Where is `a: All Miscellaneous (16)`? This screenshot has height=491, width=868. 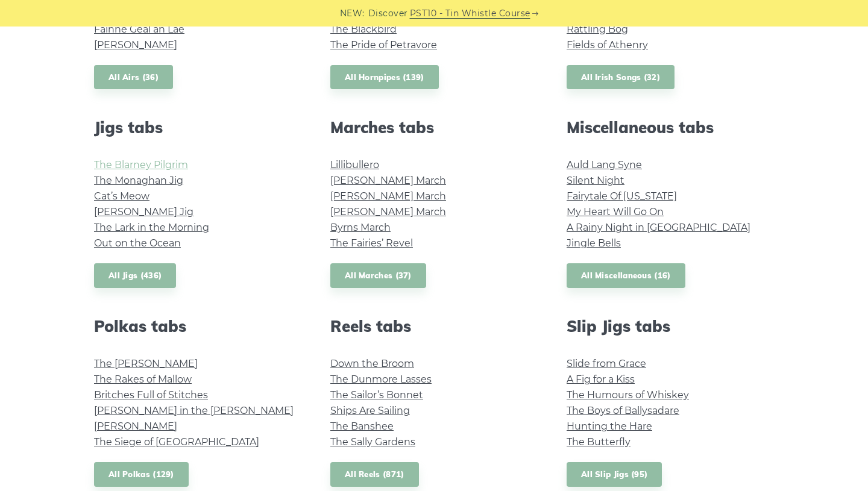
a: All Miscellaneous (16) is located at coordinates (625, 275).